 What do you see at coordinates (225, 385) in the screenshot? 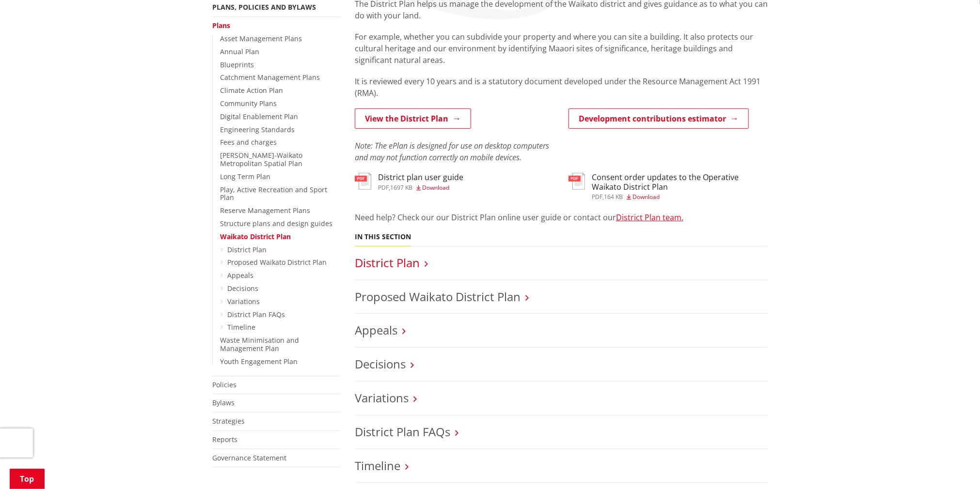
I see `a: Policies` at bounding box center [225, 385].